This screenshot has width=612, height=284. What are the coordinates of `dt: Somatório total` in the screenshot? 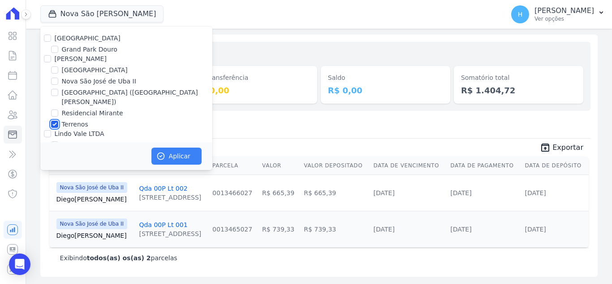 It's located at (518, 78).